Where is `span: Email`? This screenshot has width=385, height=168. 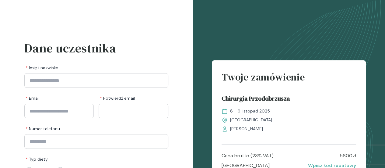
span: Email is located at coordinates (33, 98).